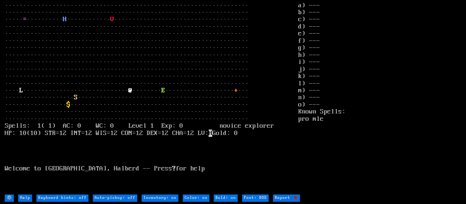  Describe the element at coordinates (160, 197) in the screenshot. I see `input: Inventory: on` at that location.